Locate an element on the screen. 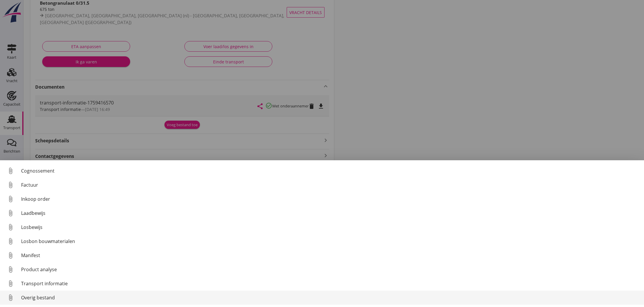  div: Inkoop order is located at coordinates (330, 199).